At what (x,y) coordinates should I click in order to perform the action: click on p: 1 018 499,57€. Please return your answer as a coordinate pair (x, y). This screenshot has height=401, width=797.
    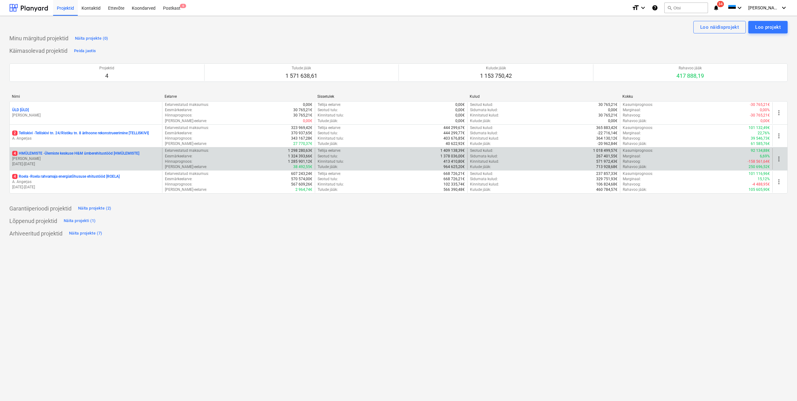
    Looking at the image, I should click on (605, 150).